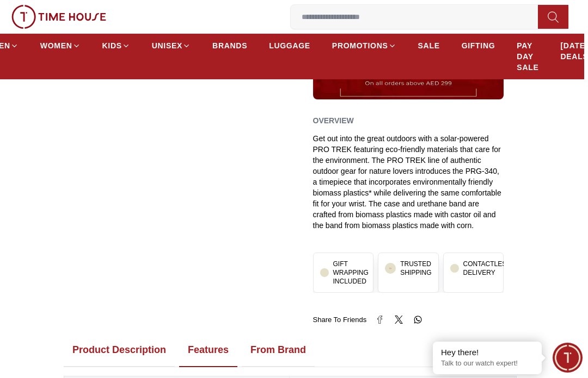 This screenshot has width=588, height=378. Describe the element at coordinates (350, 273) in the screenshot. I see `h3: GIFT WRAPPING INCLUDED` at that location.